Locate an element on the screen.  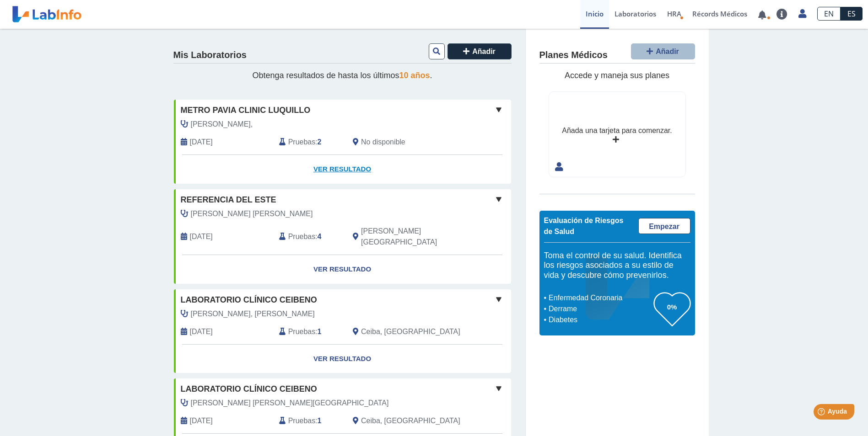
li: Derrame is located at coordinates (600, 309).